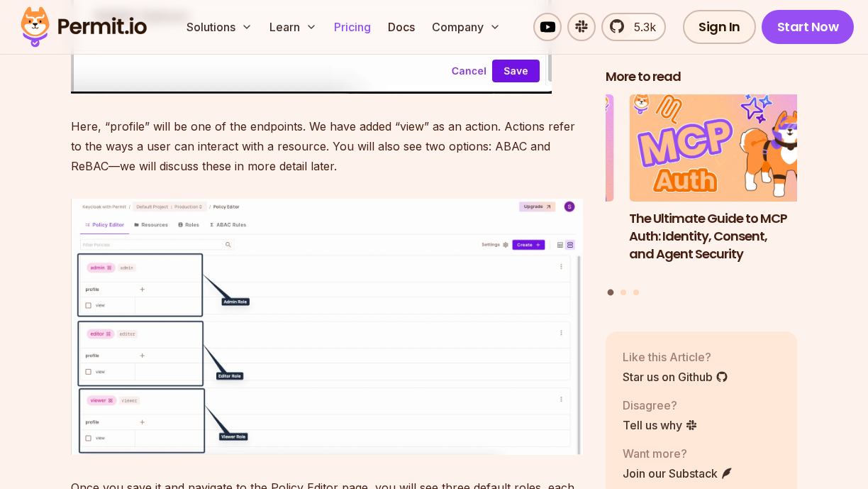  What do you see at coordinates (636, 292) in the screenshot?
I see `button: Go to slide 3` at bounding box center [636, 292].